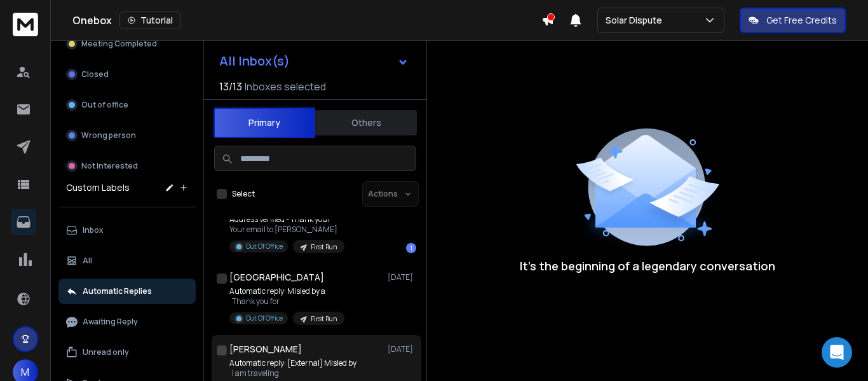 The width and height of the screenshot is (868, 381). I want to click on label: Select, so click(244, 194).